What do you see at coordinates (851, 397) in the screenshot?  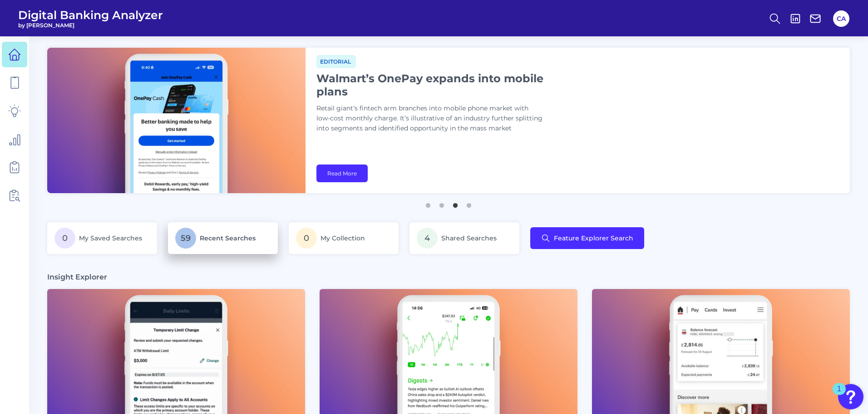 I see `button: Open Resource Center, 1 new notification` at bounding box center [851, 397].